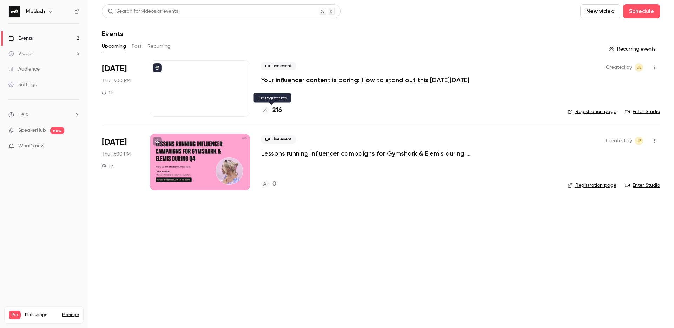 The image size is (674, 328). I want to click on span: new, so click(57, 131).